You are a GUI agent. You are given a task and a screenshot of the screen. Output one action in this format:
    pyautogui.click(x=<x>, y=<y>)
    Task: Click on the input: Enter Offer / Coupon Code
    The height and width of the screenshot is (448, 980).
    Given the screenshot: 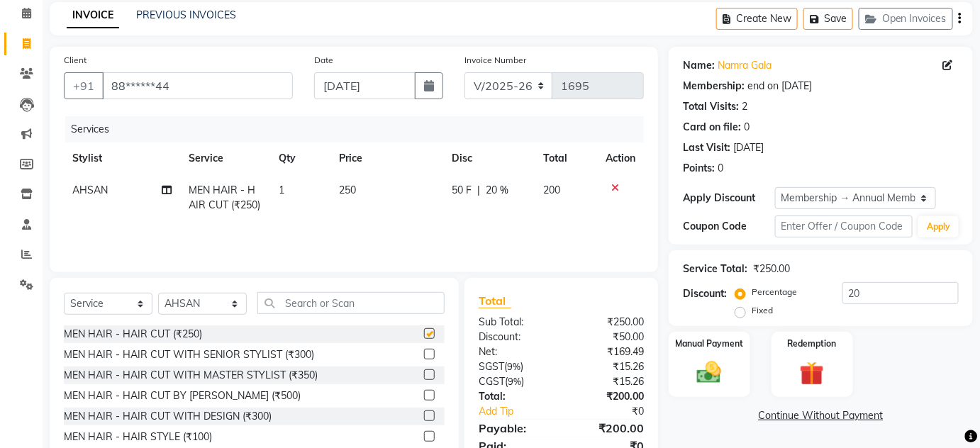 What is the action you would take?
    pyautogui.click(x=844, y=226)
    